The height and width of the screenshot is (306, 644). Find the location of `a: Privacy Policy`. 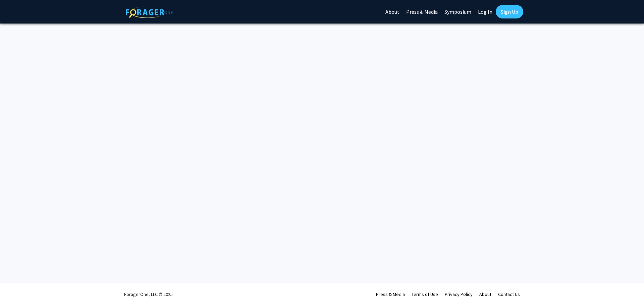

a: Privacy Policy is located at coordinates (459, 294).